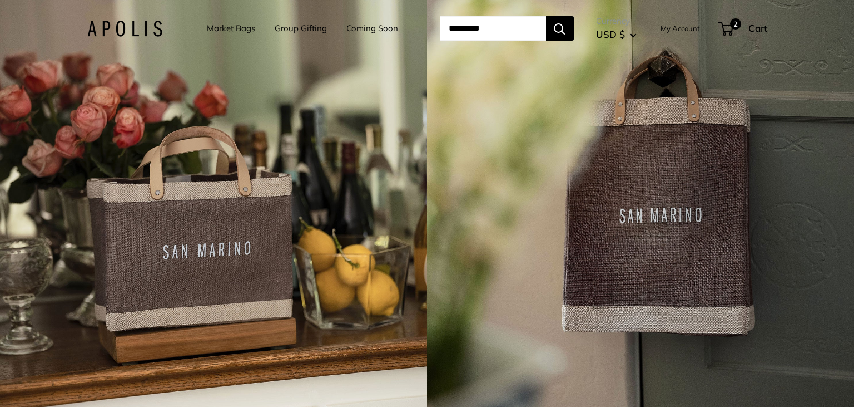  Describe the element at coordinates (125, 28) in the screenshot. I see `img: Apolis` at that location.